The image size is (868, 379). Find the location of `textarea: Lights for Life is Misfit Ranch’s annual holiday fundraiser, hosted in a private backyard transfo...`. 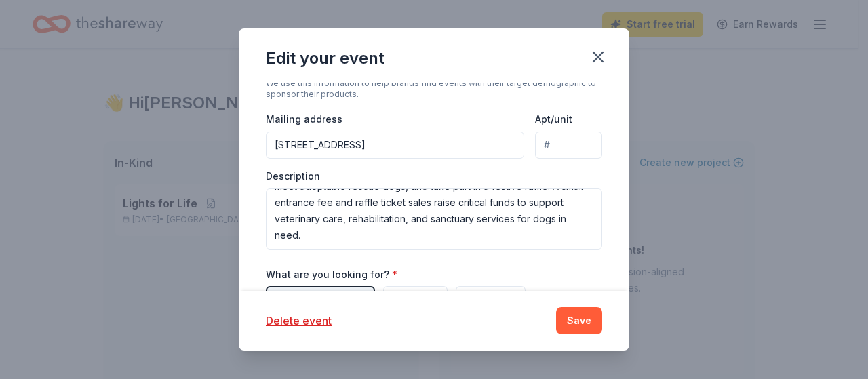

textarea: Lights for Life is Misfit Ranch’s annual holiday fundraiser, hosted in a private backyard transfo... is located at coordinates (434, 219).